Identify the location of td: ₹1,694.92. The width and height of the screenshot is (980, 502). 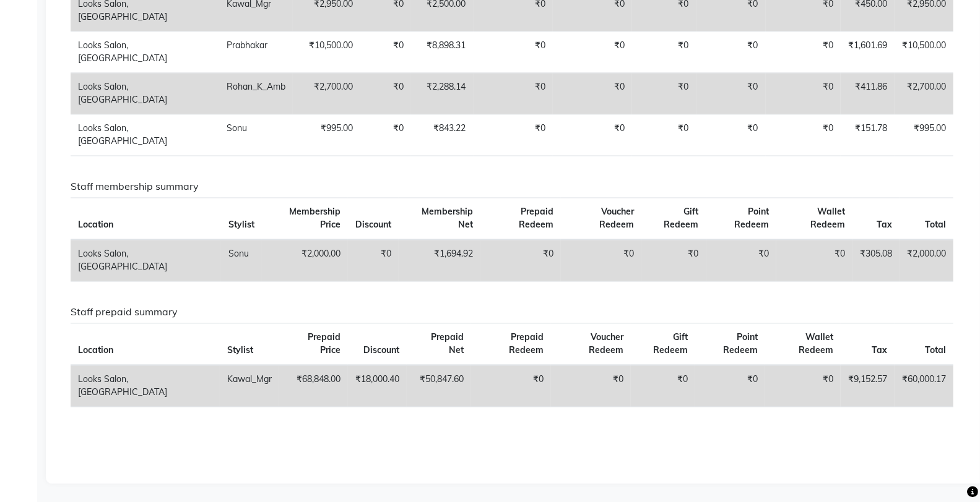
(439, 261).